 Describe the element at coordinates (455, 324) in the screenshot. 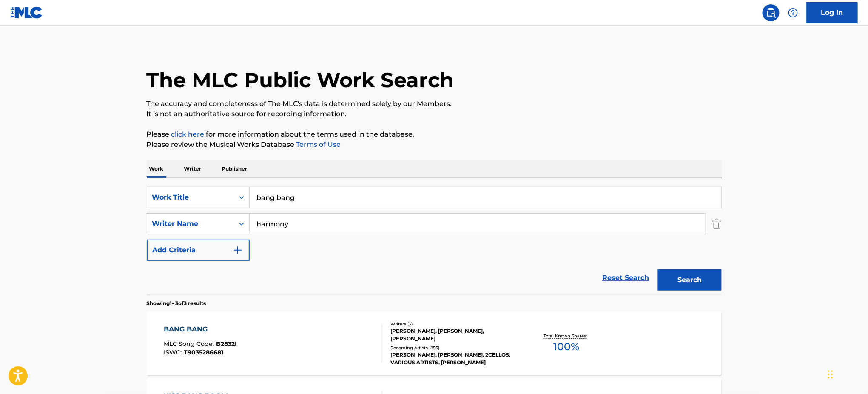

I see `div: Writers ( 3 )` at that location.